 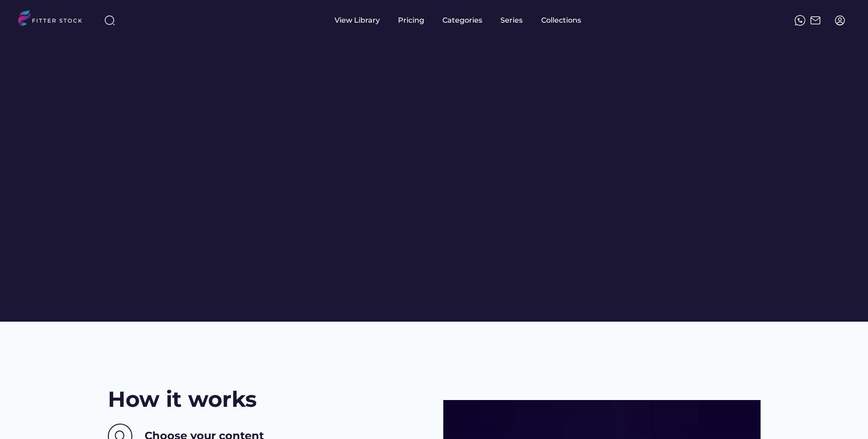 What do you see at coordinates (182, 400) in the screenshot?
I see `h2: How it works` at bounding box center [182, 400].